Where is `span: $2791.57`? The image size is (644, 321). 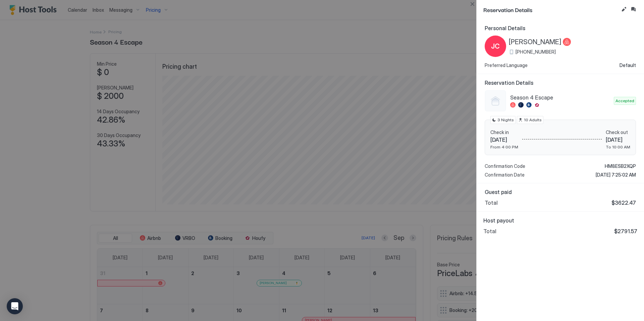
span: $2791.57 is located at coordinates (625, 231).